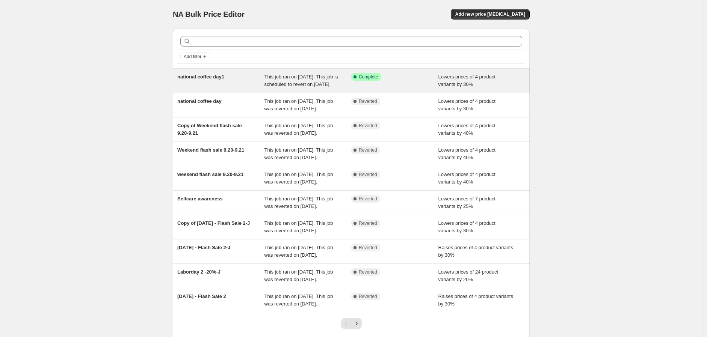 Image resolution: width=707 pixels, height=337 pixels. I want to click on span: Lowers prices of 24 product variants by 20%, so click(469, 276).